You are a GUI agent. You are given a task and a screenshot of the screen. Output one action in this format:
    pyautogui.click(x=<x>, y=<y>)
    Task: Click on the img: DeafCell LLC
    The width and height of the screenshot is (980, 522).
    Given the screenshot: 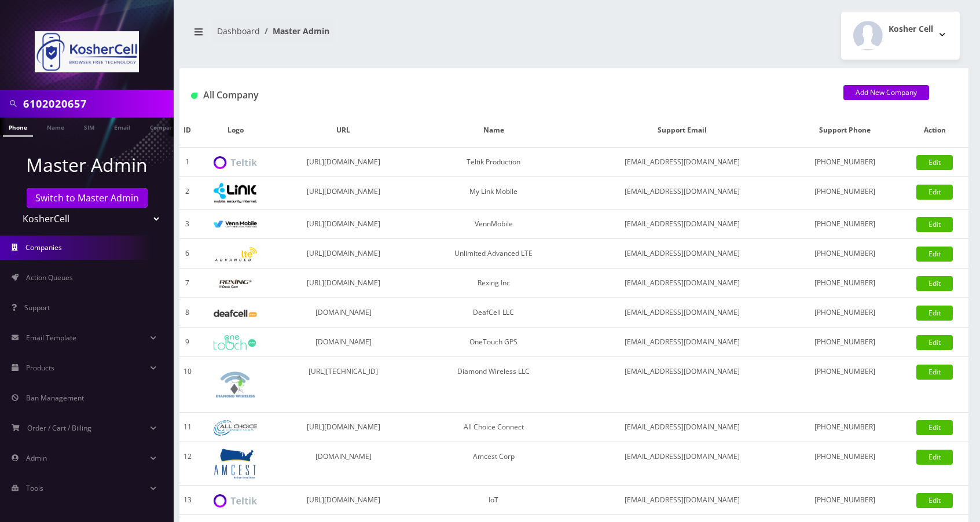 What is the action you would take?
    pyautogui.click(x=235, y=313)
    